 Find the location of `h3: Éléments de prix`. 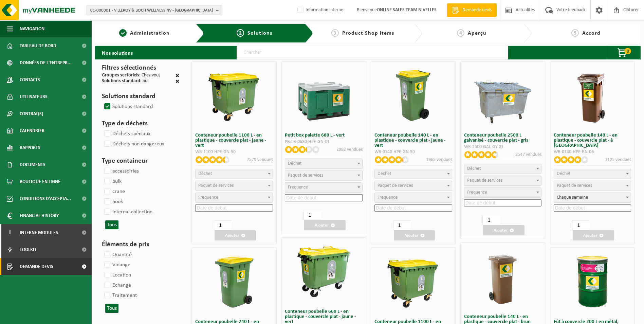

h3: Éléments de prix is located at coordinates (141, 244).